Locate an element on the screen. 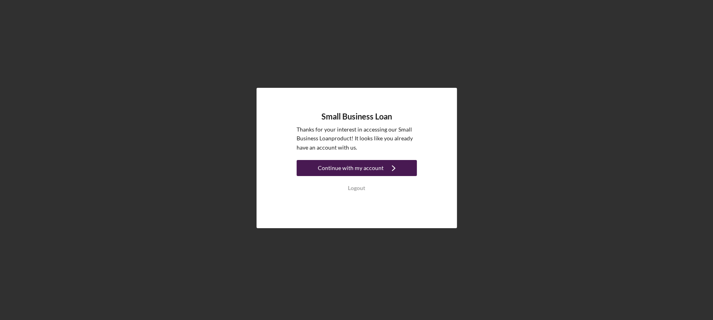 This screenshot has height=320, width=713. p: Thanks for your interest in accessing our Small Business Loan product! It looks like you already ... is located at coordinates (356, 138).